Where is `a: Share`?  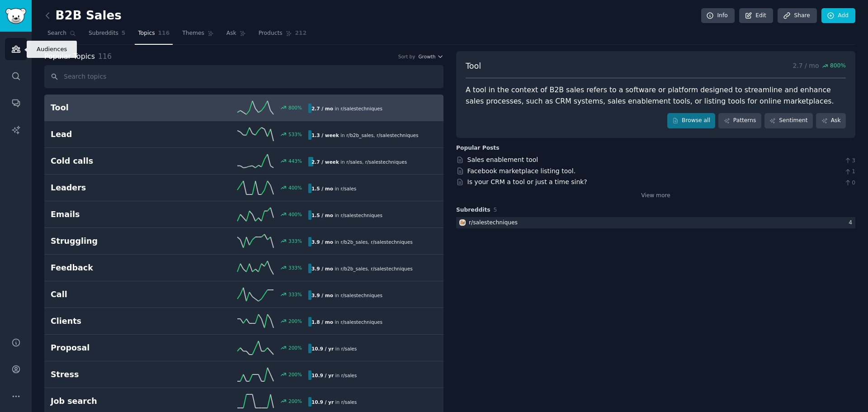 a: Share is located at coordinates (797, 16).